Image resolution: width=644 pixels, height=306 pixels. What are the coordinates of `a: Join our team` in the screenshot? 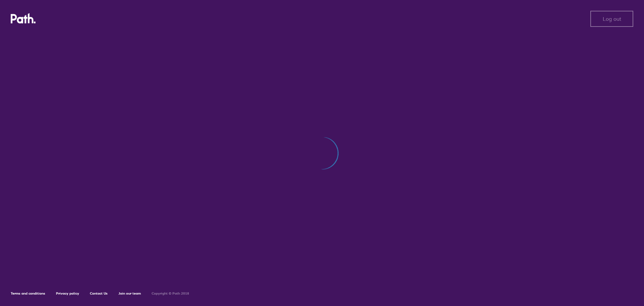 It's located at (130, 293).